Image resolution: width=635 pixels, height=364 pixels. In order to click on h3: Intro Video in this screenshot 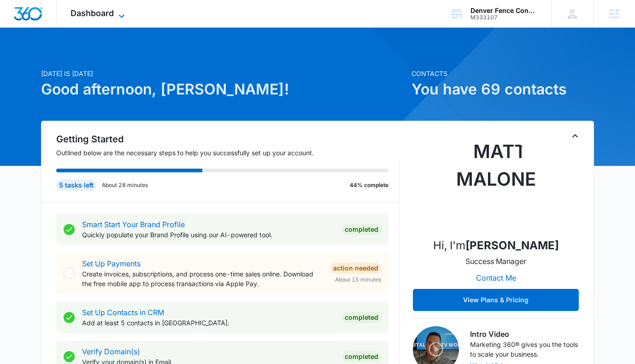, I will do `click(524, 335)`.